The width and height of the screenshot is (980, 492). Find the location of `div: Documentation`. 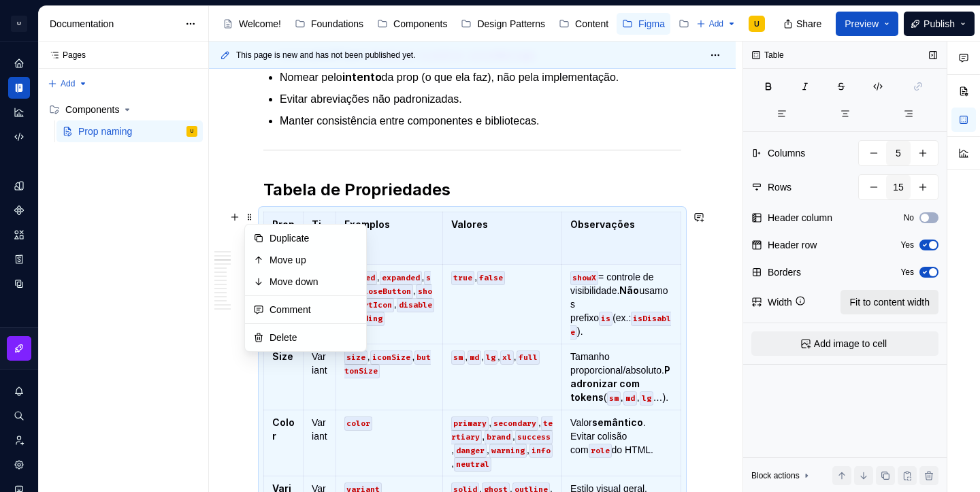

div: Documentation is located at coordinates (113, 24).